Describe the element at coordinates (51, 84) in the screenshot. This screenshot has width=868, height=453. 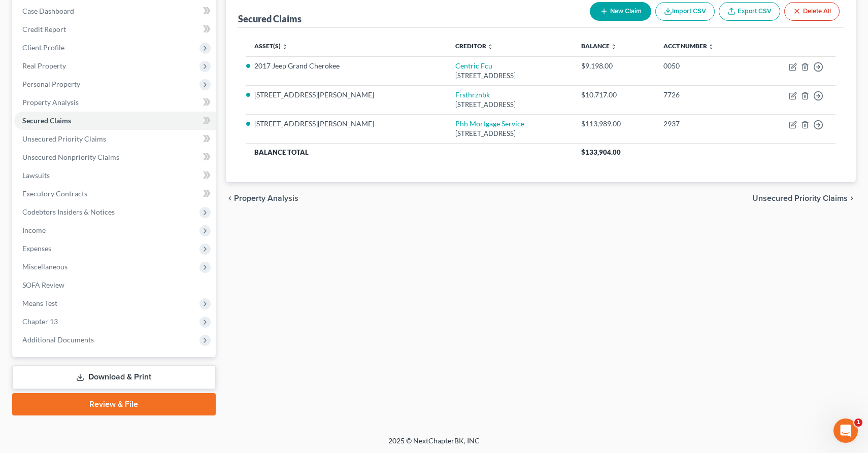
I see `span: Personal Property` at that location.